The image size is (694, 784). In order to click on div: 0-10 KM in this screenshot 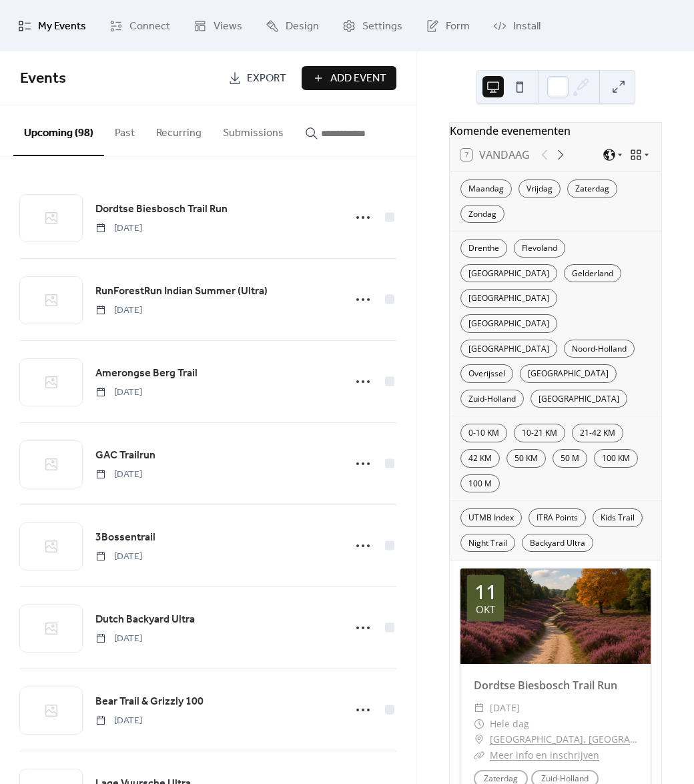, I will do `click(484, 433)`.